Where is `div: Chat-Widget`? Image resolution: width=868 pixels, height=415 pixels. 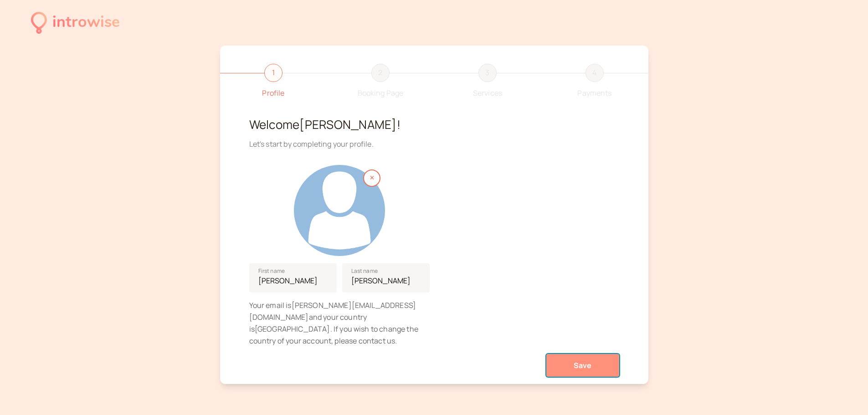 div: Chat-Widget is located at coordinates (845, 393).